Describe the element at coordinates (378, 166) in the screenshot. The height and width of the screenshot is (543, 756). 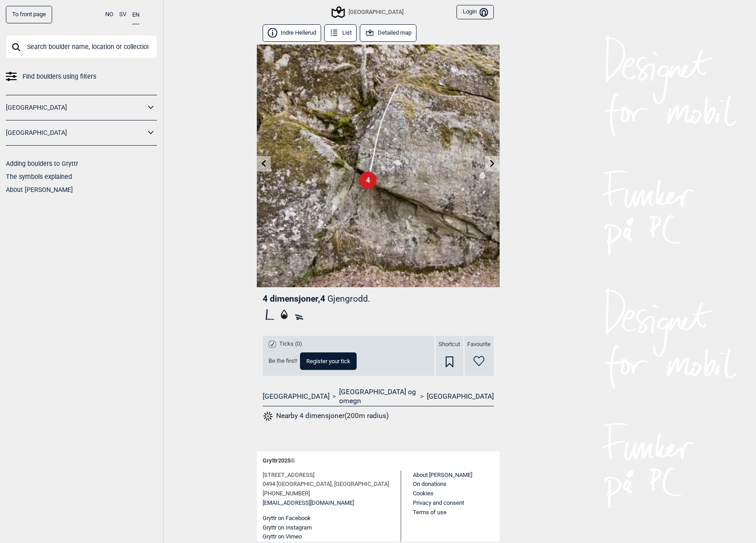
I see `img: 4 dimensjoner 201214` at that location.